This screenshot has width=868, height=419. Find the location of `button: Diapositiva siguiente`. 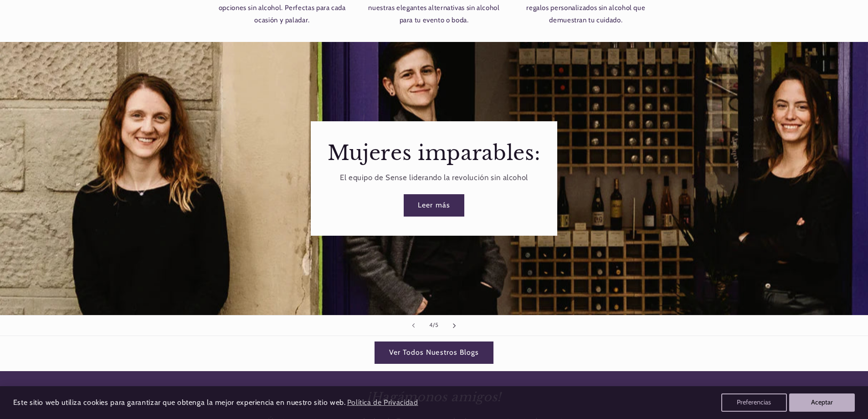

button: Diapositiva siguiente is located at coordinates (455, 326).